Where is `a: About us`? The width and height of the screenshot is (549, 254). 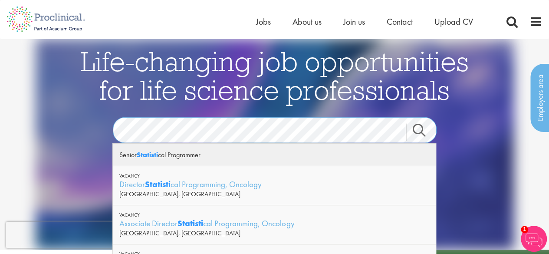
a: About us is located at coordinates (307, 22).